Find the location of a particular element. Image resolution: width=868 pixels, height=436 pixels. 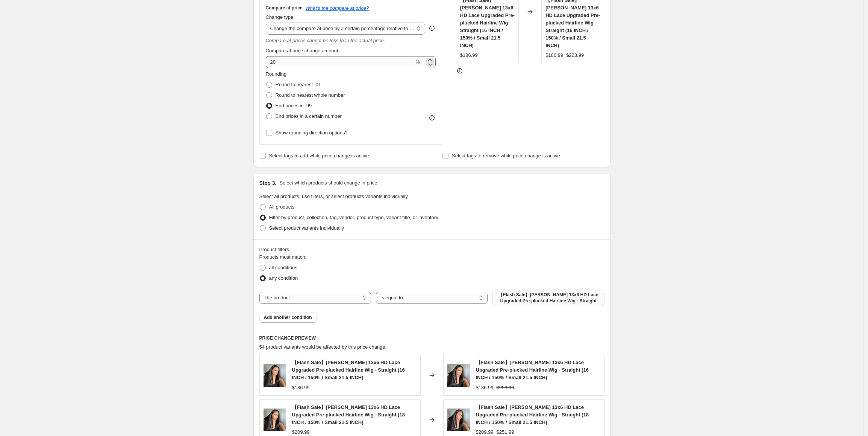

div: Product filters is located at coordinates (432, 249).